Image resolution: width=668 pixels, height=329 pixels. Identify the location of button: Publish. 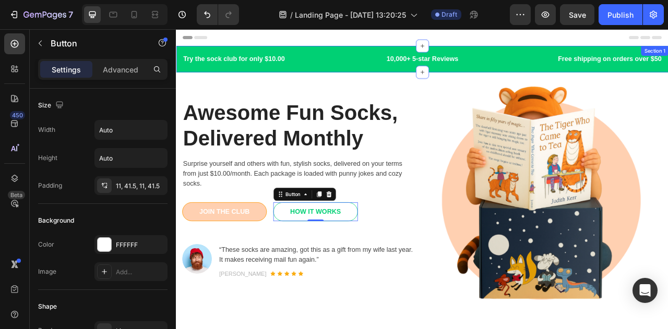
(621, 15).